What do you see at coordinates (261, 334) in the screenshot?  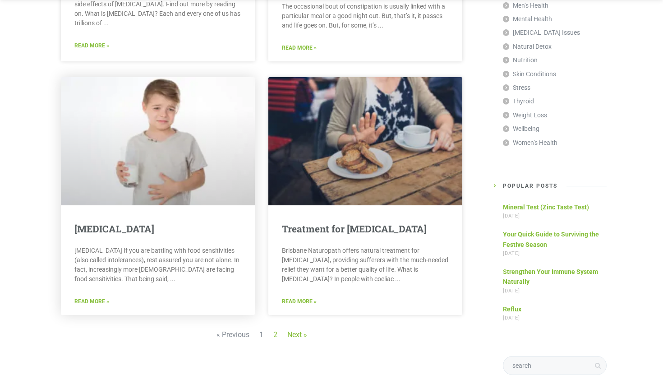 I see `nav: Pagination` at bounding box center [261, 334].